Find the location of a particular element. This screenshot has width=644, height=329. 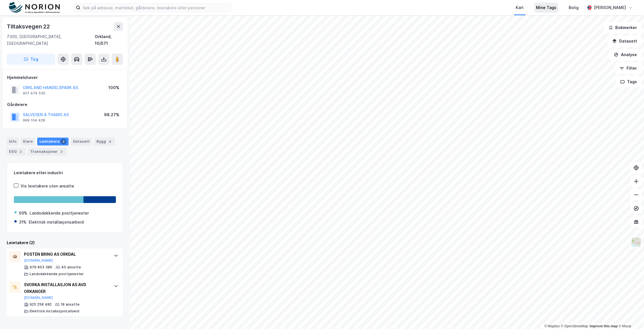

div: 999 104 428 is located at coordinates (34, 120).